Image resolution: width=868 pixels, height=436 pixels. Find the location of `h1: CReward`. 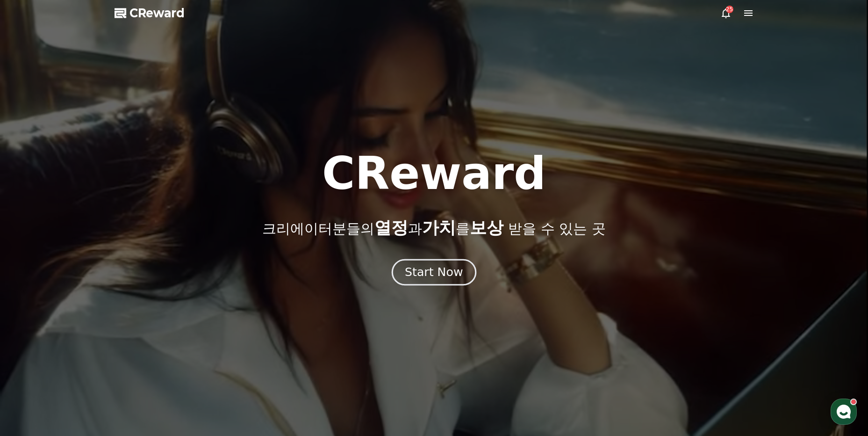

h1: CReward is located at coordinates (434, 174).